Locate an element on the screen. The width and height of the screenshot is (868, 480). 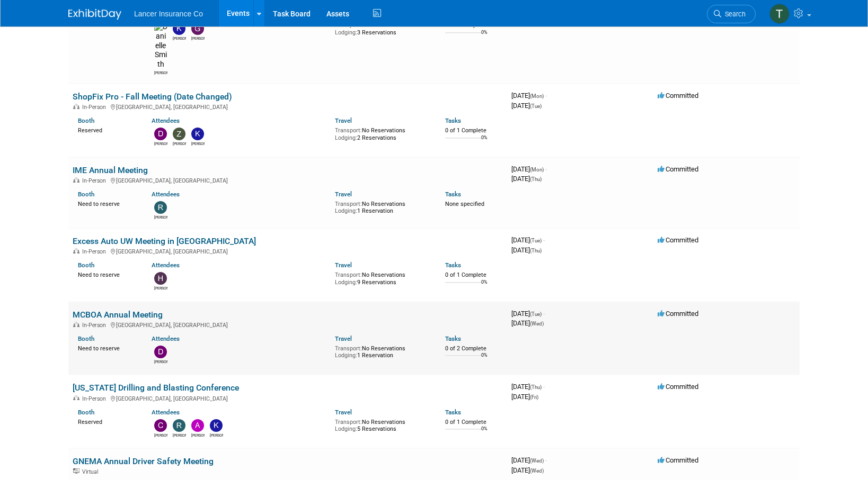
div: Kim Castle is located at coordinates (217, 435).